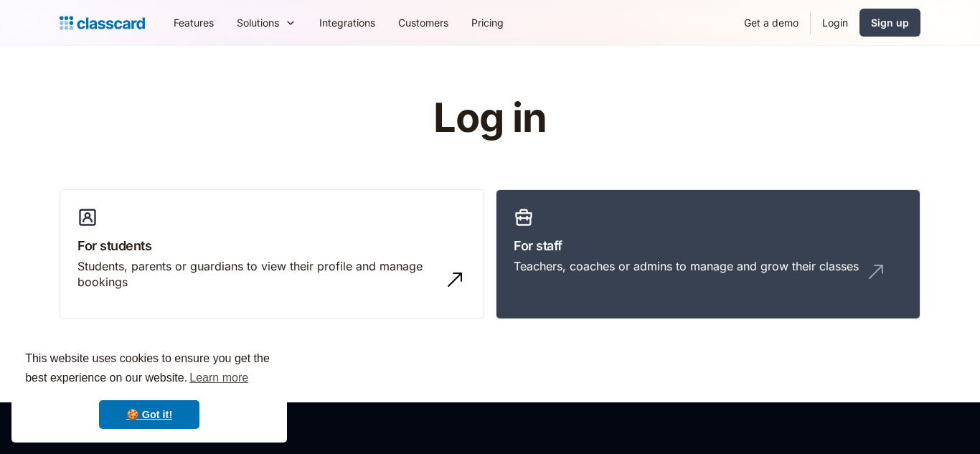  What do you see at coordinates (890, 22) in the screenshot?
I see `div: Sign up` at bounding box center [890, 22].